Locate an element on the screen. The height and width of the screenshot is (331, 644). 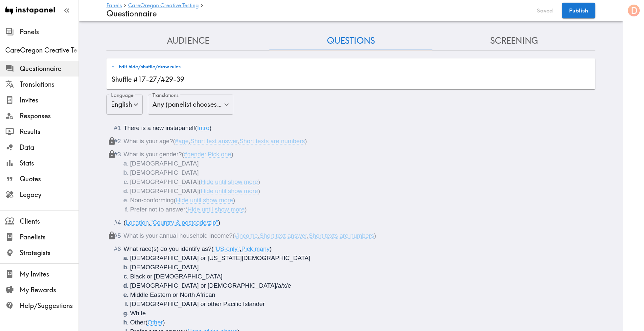
button: Edit hide/shuffle/draw rules is located at coordinates (146, 67).